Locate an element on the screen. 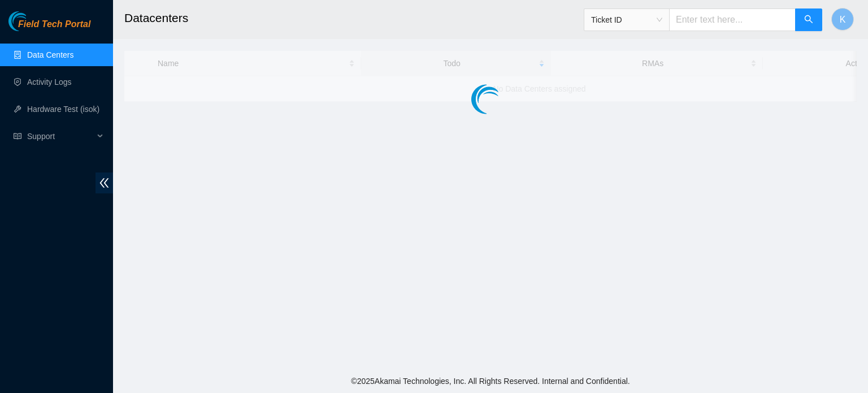 The width and height of the screenshot is (868, 393). img: Akamai Technologies is located at coordinates (33, 21).